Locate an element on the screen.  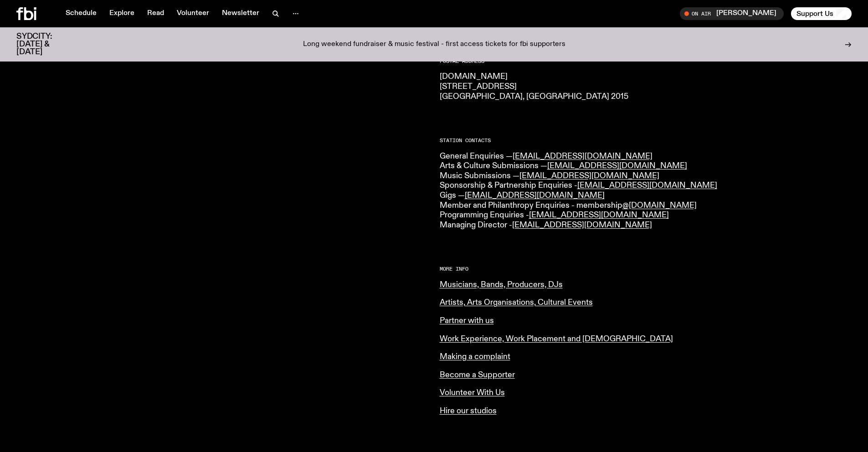
span: Support Us is located at coordinates (815, 13).